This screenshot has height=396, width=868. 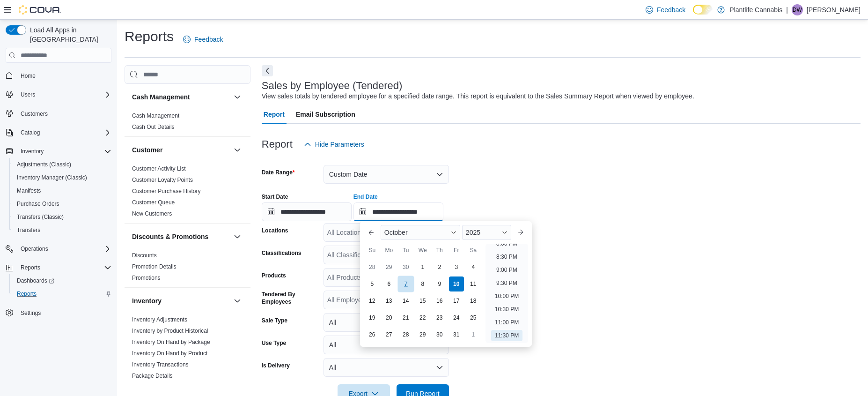 What do you see at coordinates (339, 144) in the screenshot?
I see `span: Hide Parameters` at bounding box center [339, 144].